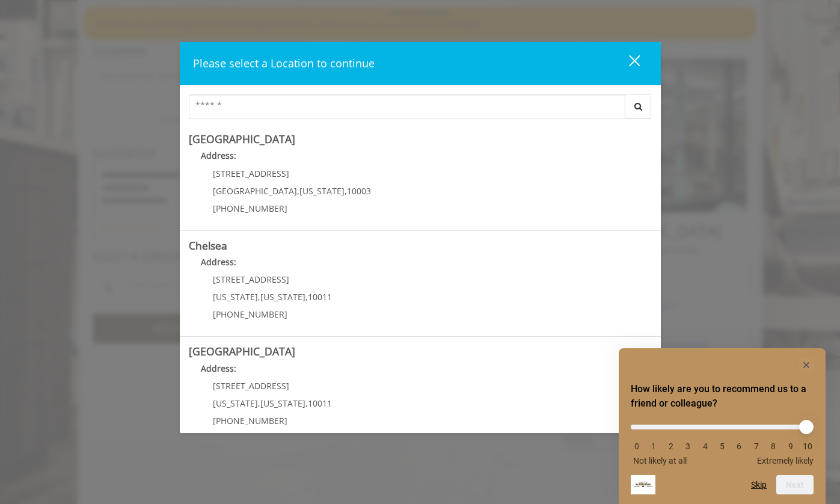 This screenshot has width=840, height=504. Describe the element at coordinates (791, 446) in the screenshot. I see `li: 9` at that location.